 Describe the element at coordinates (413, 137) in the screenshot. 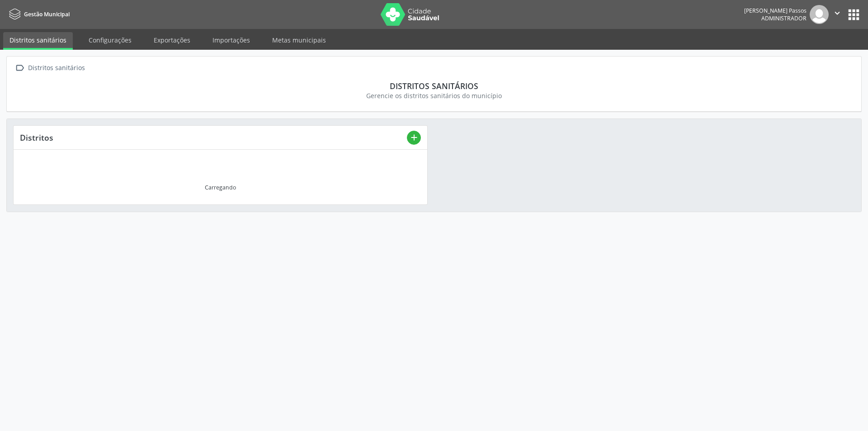

I see `button: add` at that location.